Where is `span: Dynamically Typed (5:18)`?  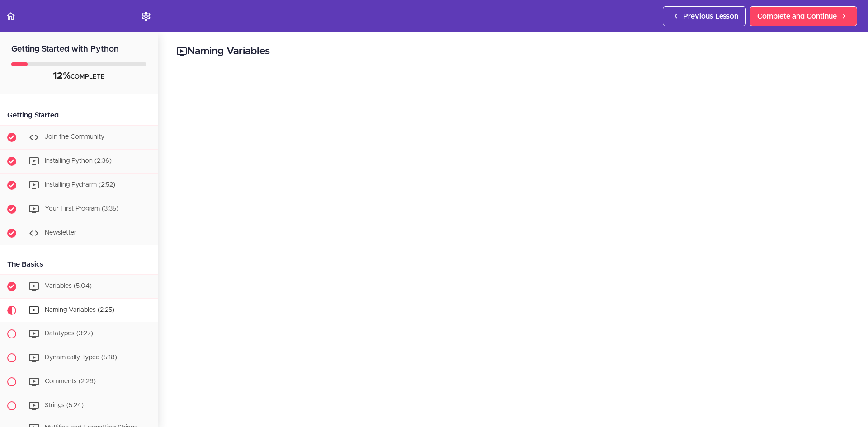 span: Dynamically Typed (5:18) is located at coordinates (81, 357).